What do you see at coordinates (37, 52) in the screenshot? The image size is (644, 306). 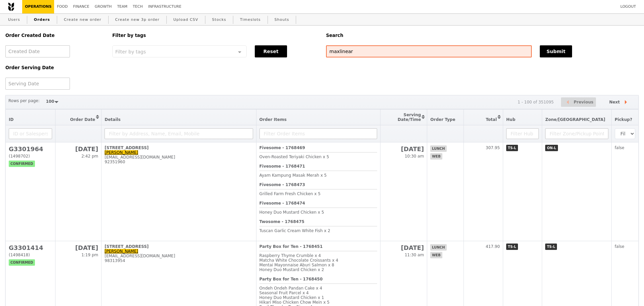 I see `input: Created Date` at bounding box center [37, 52].